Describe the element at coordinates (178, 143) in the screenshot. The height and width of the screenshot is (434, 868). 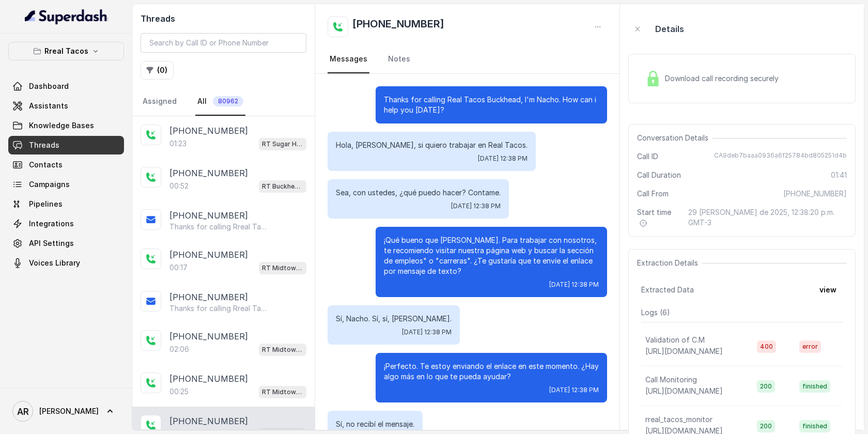
I see `p: 01:23` at that location.